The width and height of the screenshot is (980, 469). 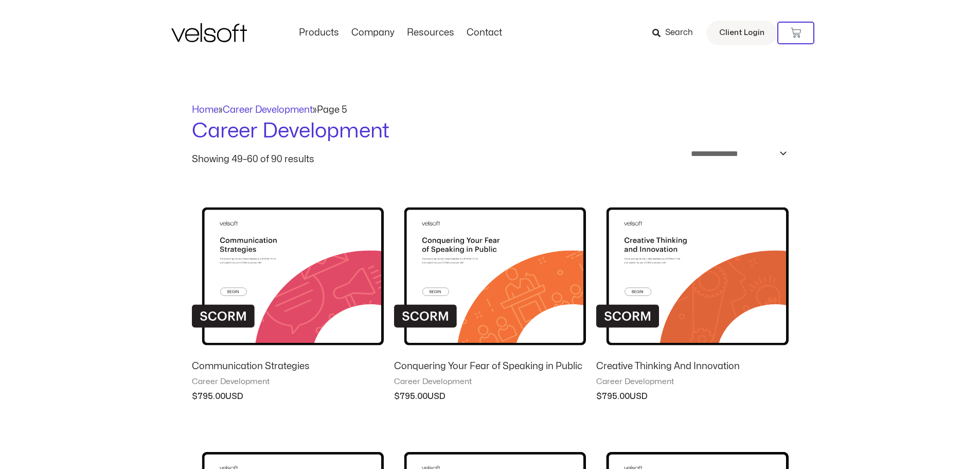 I want to click on a: Client Login, so click(x=742, y=33).